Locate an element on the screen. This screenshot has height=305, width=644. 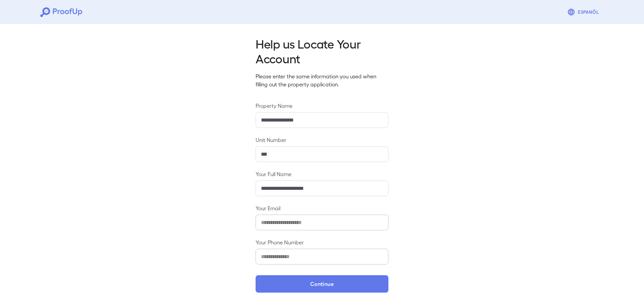
label: Unit Number is located at coordinates (322, 140).